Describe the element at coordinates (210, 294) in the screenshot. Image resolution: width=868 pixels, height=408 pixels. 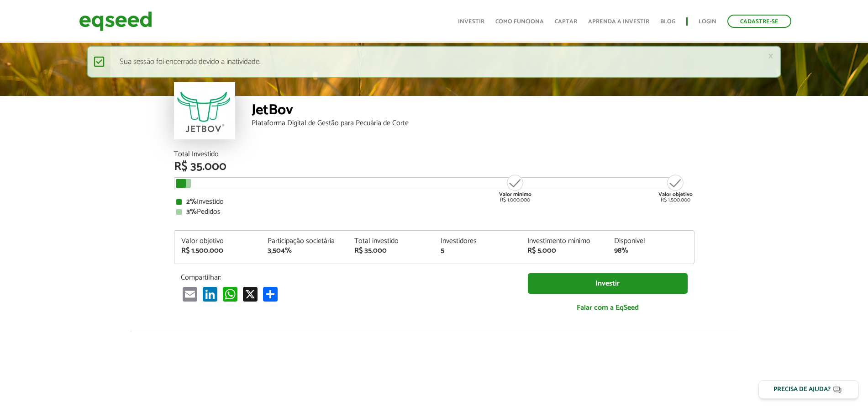
I see `a: LinkedIn` at that location.